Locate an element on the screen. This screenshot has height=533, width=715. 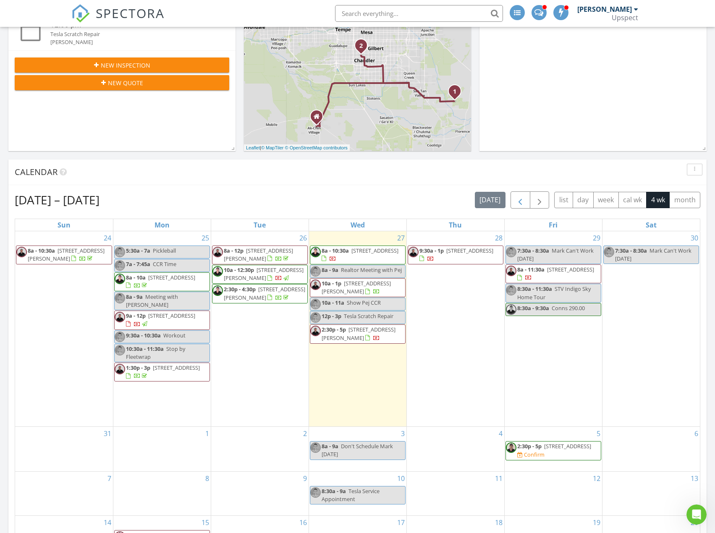
td: Go to August 29, 2025 is located at coordinates (553, 329).